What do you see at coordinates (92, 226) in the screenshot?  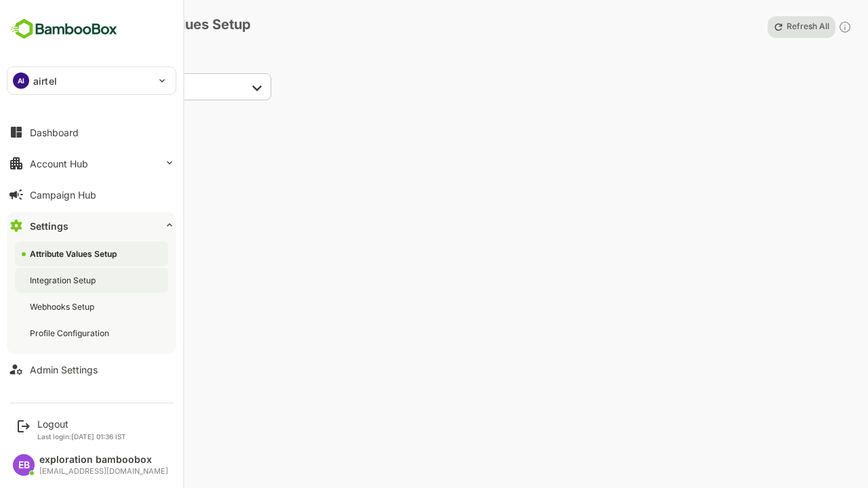 I see `button: Settings` at bounding box center [92, 226].